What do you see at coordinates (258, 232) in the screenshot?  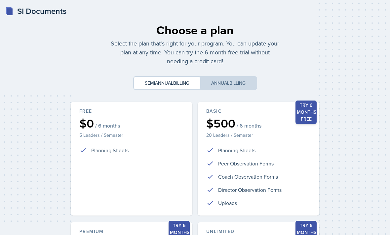 I see `div: Unlimited` at bounding box center [258, 232].